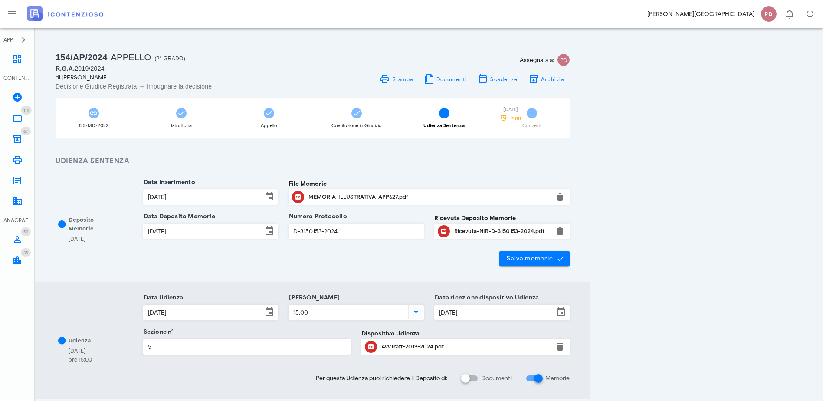 This screenshot has height=401, width=823. Describe the element at coordinates (789, 14) in the screenshot. I see `button: Distintivo` at that location.